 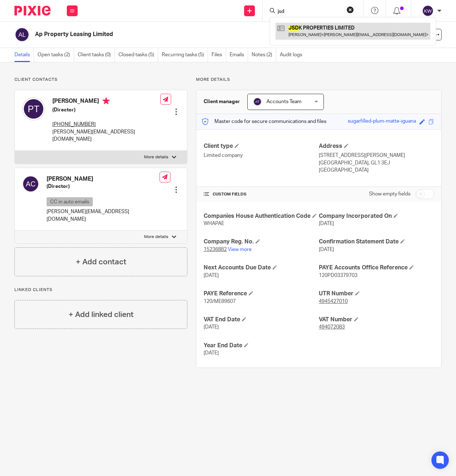 I want to click on tcxspan: Call +44 (0) 7577445422 via 3CX, so click(x=74, y=125).